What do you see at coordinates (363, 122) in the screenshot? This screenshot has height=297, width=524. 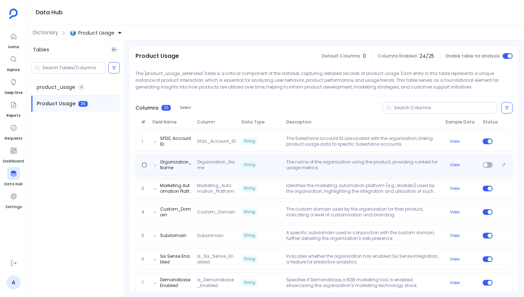 I see `span: Description` at bounding box center [363, 122].